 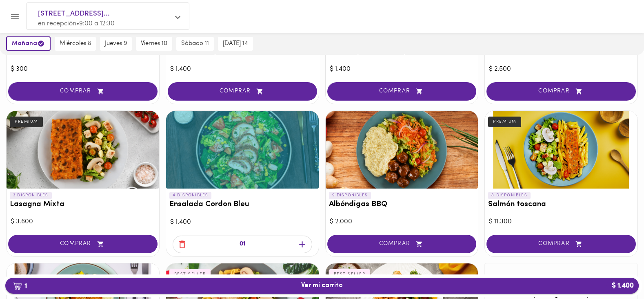 I want to click on b: 1, so click(x=19, y=285).